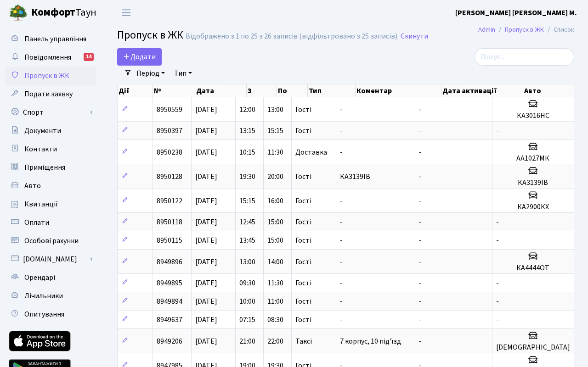 This screenshot has height=367, width=588. I want to click on span: 09:30, so click(247, 283).